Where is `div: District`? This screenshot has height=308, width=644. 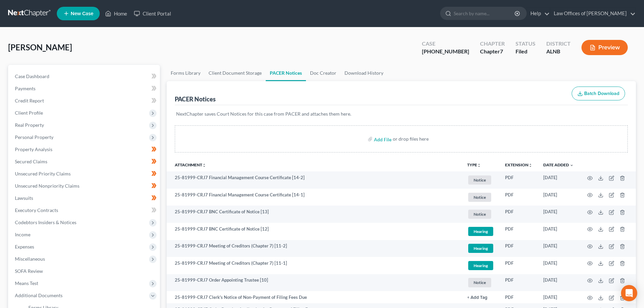
div: District is located at coordinates (559, 43).